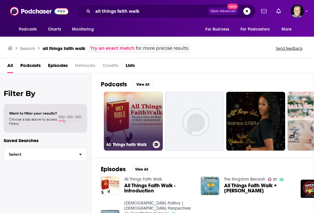 This screenshot has width=314, height=213. I want to click on span: For Business, so click(217, 29).